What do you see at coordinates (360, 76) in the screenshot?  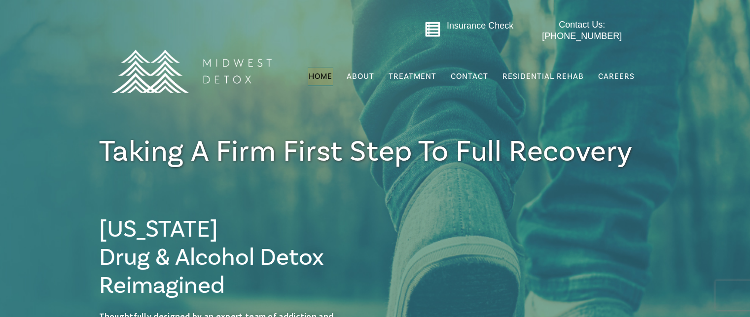 I see `span: About` at bounding box center [360, 76].